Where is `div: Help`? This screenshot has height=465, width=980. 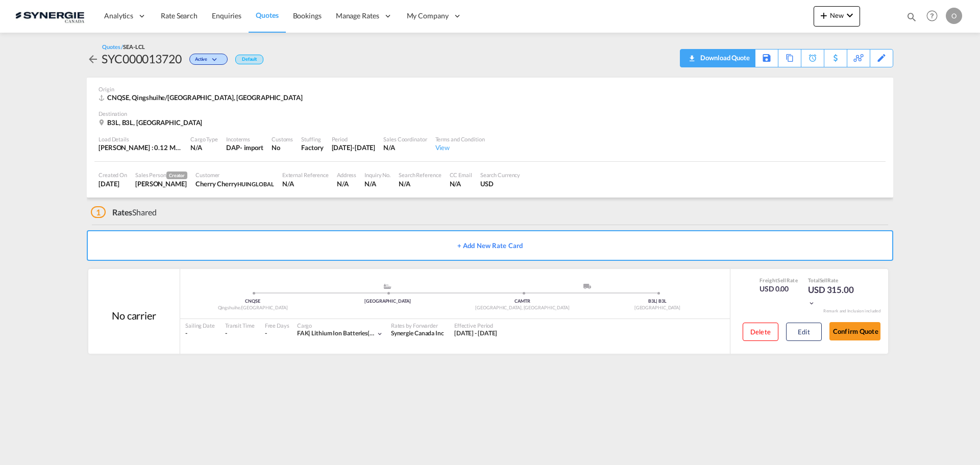
div: Help is located at coordinates (934, 16).